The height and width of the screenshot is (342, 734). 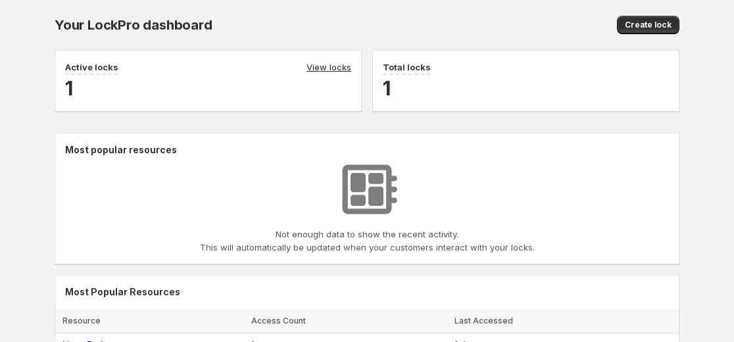 I want to click on span: Last Accessed, so click(x=483, y=320).